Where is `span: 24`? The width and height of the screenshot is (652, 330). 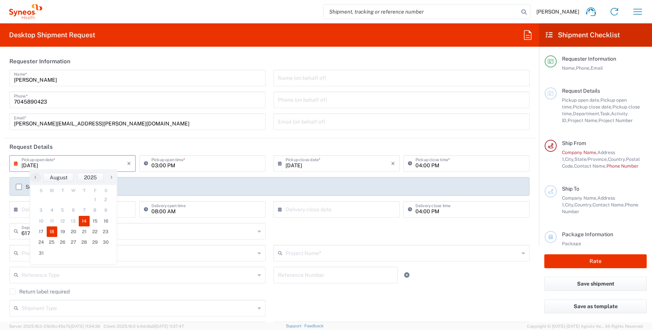 span: 24 is located at coordinates (41, 242).